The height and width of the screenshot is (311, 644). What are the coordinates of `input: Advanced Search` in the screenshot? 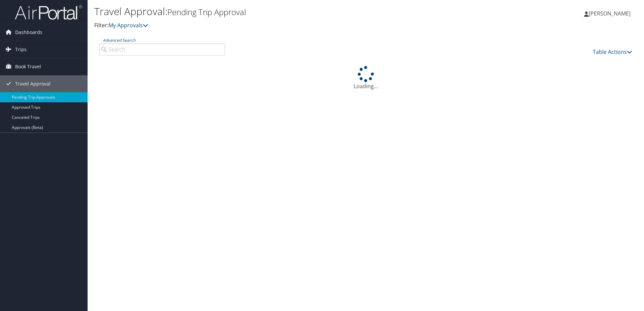 It's located at (162, 50).